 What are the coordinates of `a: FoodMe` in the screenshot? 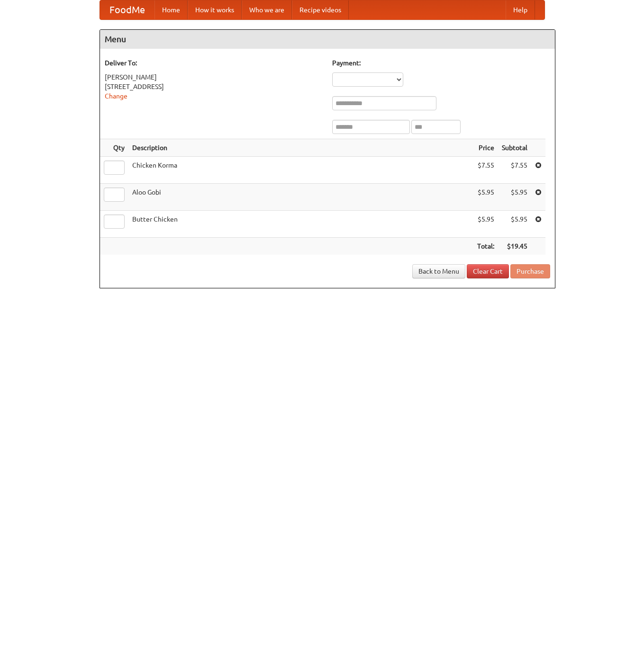 It's located at (127, 10).